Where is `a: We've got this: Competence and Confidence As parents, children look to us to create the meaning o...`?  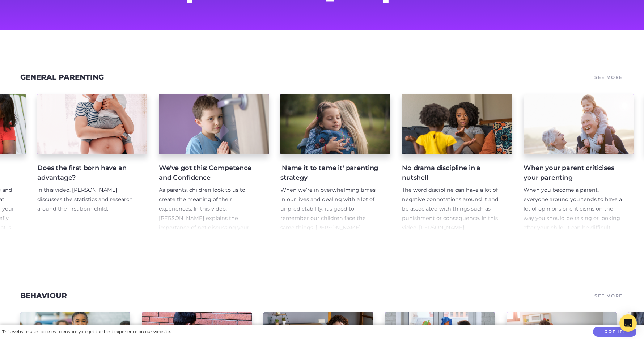
a: We've got this: Competence and Confidence As parents, children look to us to create the meaning o... is located at coordinates (214, 163).